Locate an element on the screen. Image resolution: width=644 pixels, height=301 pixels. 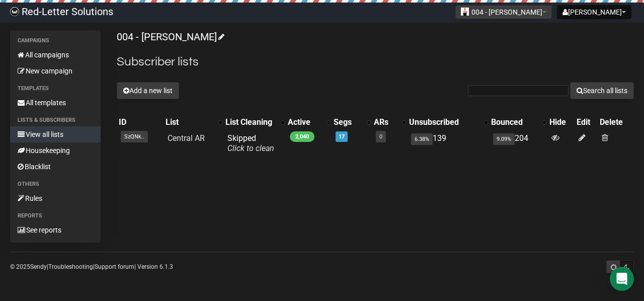
div: Active is located at coordinates (304, 122).